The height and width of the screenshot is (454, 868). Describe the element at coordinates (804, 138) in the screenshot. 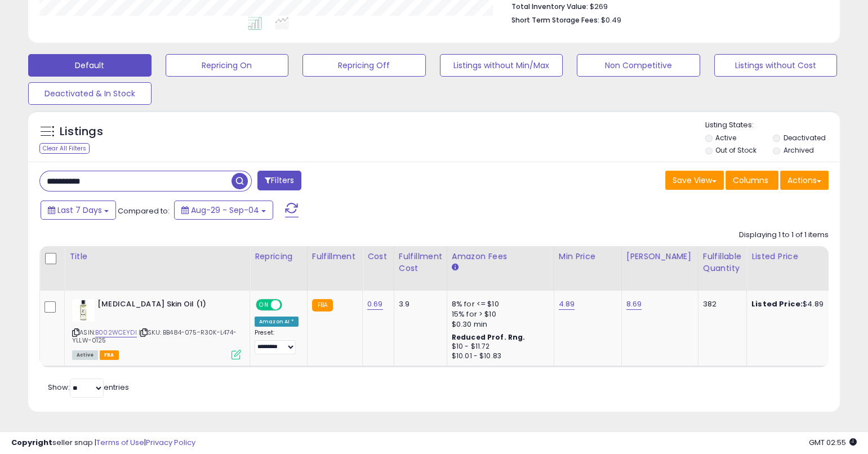

I see `label: Deactivated` at that location.